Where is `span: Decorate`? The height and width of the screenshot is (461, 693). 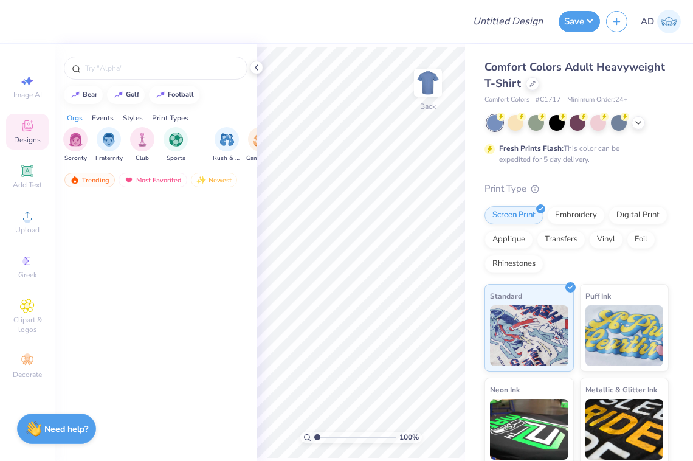
span: Decorate is located at coordinates (27, 375).